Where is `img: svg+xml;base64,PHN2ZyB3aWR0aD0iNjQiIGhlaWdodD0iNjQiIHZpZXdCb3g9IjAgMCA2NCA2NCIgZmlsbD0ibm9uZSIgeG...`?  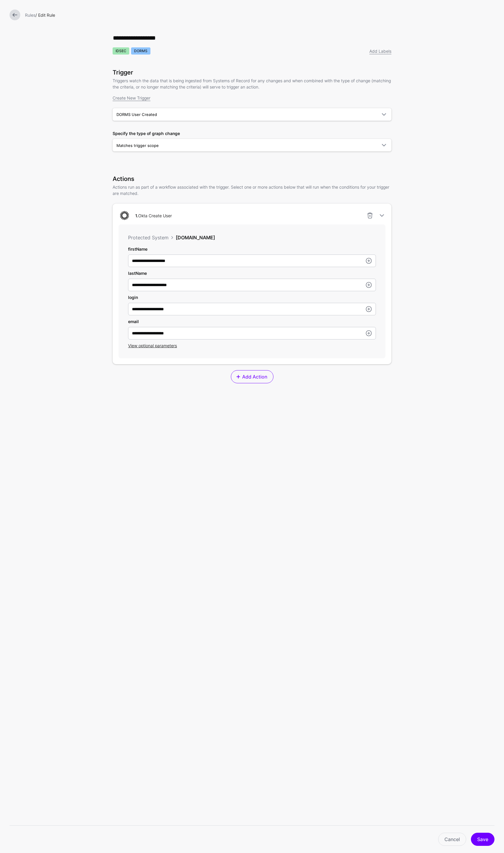 img: svg+xml;base64,PHN2ZyB3aWR0aD0iNjQiIGhlaWdodD0iNjQiIHZpZXdCb3g9IjAgMCA2NCA2NCIgZmlsbD0ibm9uZSIgeG... is located at coordinates (125, 215).